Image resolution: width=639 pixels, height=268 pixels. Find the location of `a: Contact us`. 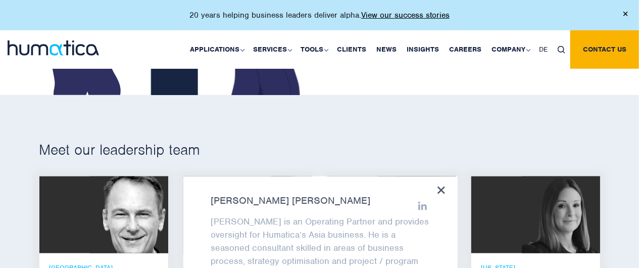

a: Contact us is located at coordinates (605, 50).